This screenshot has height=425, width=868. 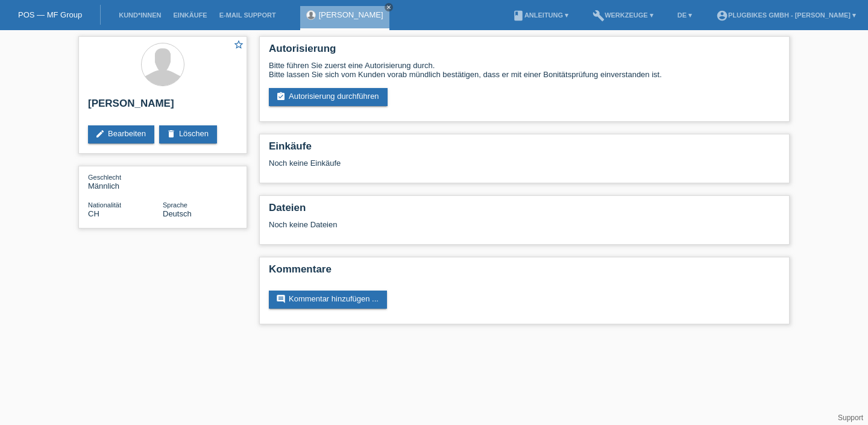 I want to click on a: editBearbeiten, so click(x=121, y=134).